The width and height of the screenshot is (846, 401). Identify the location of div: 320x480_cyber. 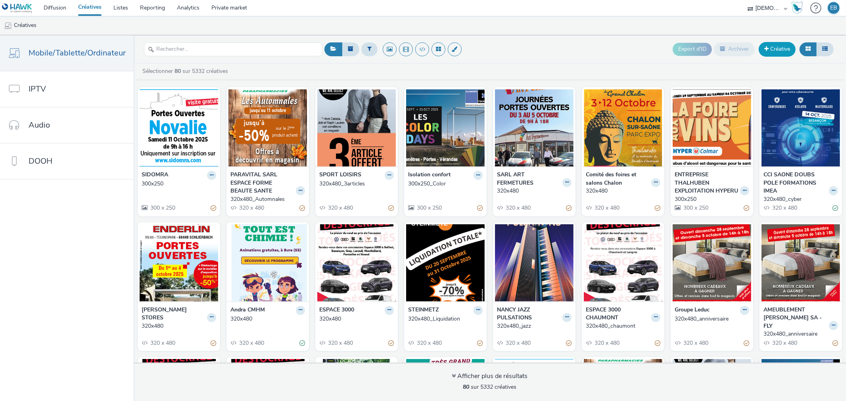
(799, 200).